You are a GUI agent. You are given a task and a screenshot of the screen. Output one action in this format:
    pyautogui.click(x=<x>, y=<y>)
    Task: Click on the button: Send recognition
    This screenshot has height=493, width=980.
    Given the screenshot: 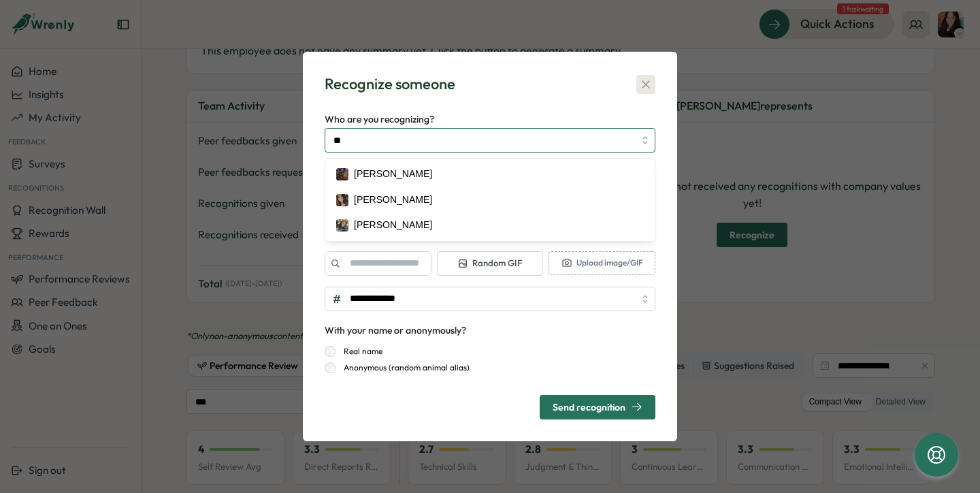 What is the action you would take?
    pyautogui.click(x=597, y=407)
    